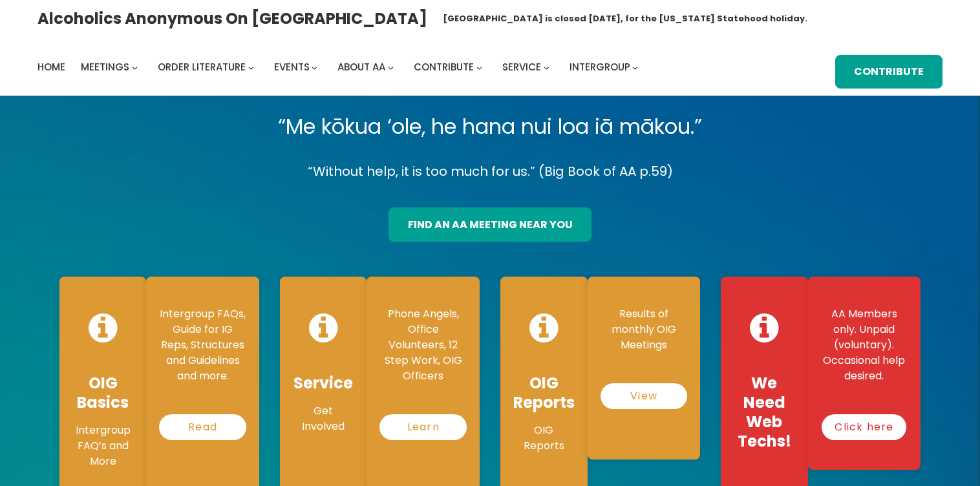 This screenshot has width=980, height=486. I want to click on p: AA Members only. Unpaid (voluntary). Occasional help desired., so click(865, 345).